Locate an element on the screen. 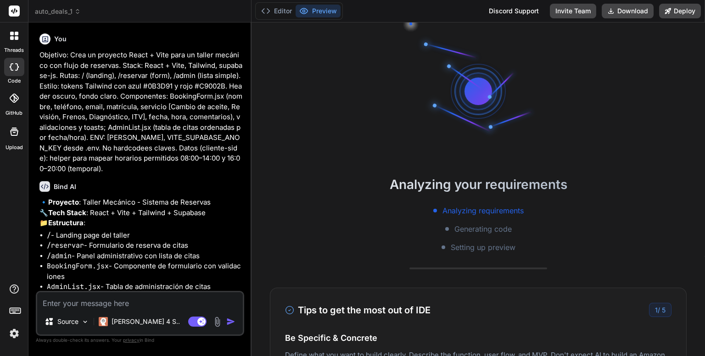  button: Download is located at coordinates (627, 11).